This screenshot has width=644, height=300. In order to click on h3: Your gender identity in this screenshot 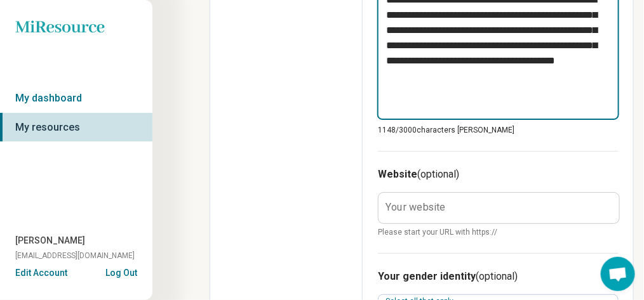, I will do `click(498, 277)`.